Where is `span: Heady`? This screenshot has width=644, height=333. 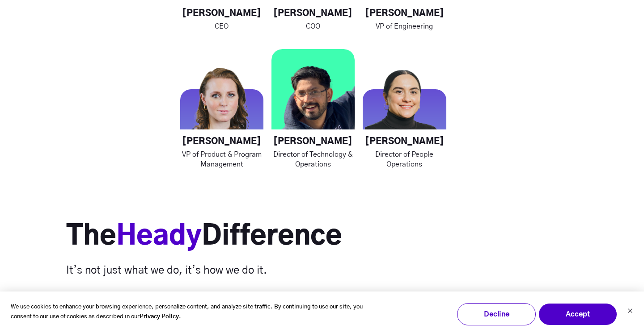
span: Heady is located at coordinates (159, 237).